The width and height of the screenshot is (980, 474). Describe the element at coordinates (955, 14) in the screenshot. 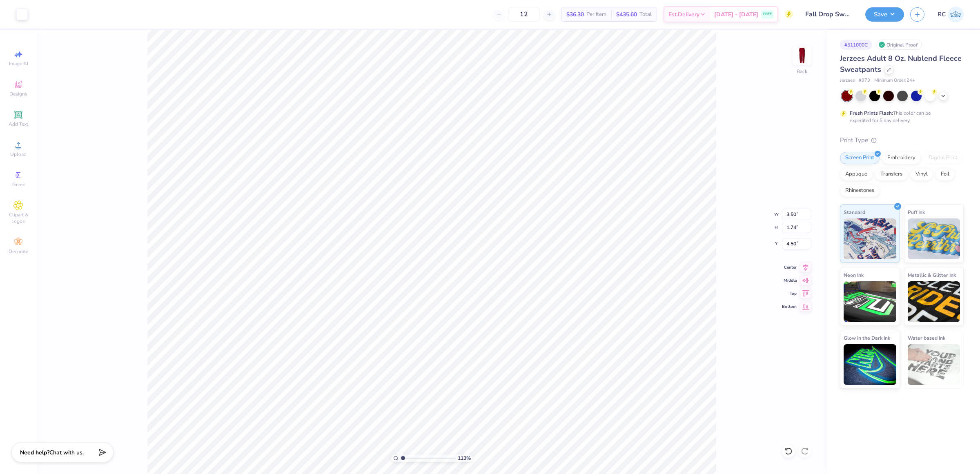

I see `img: Rio Cabojoc` at that location.